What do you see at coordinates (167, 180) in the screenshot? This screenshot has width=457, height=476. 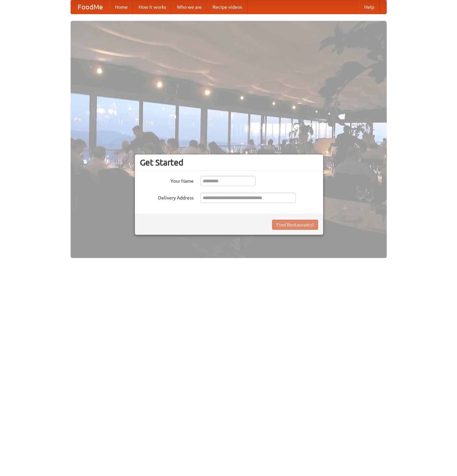 I see `label: Your Name` at bounding box center [167, 180].